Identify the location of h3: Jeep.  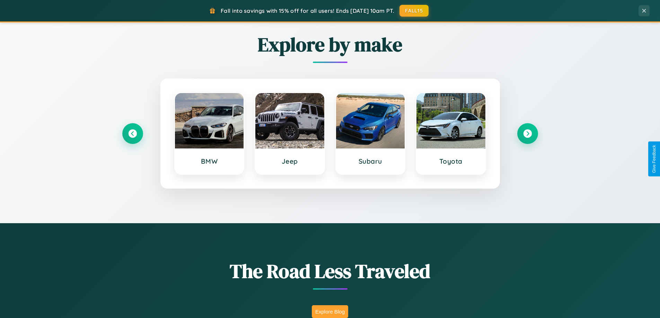
(289, 161).